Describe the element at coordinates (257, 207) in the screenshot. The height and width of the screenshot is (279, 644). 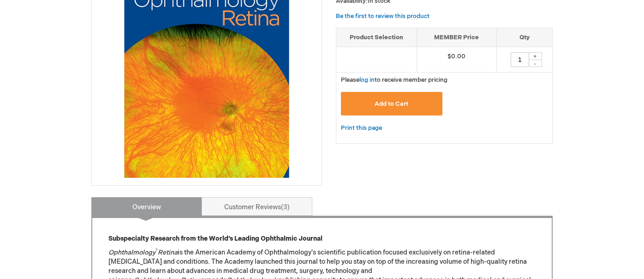
I see `a: Customer Reviews3` at that location.